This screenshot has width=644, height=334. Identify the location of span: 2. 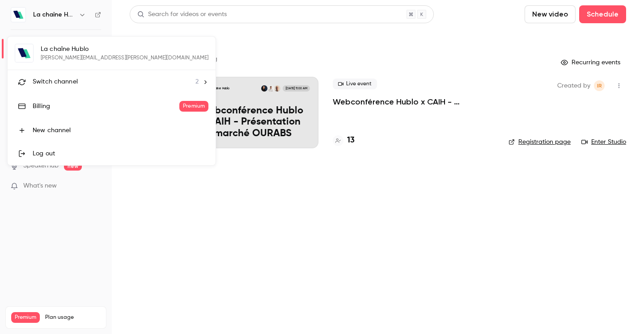
(197, 82).